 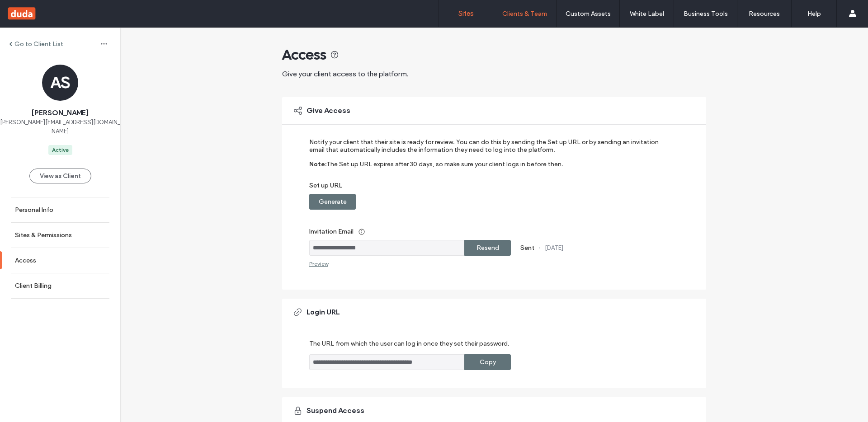 I want to click on span: Access, so click(x=304, y=55).